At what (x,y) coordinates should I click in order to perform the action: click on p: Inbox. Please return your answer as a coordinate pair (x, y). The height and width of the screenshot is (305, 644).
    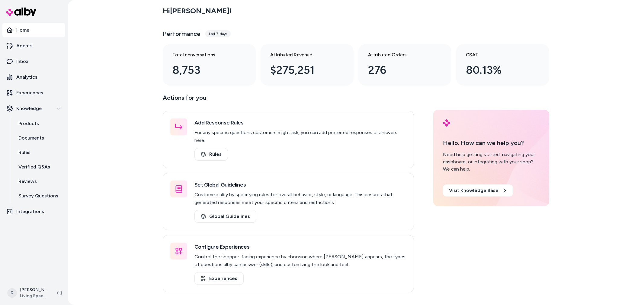
    Looking at the image, I should click on (22, 62).